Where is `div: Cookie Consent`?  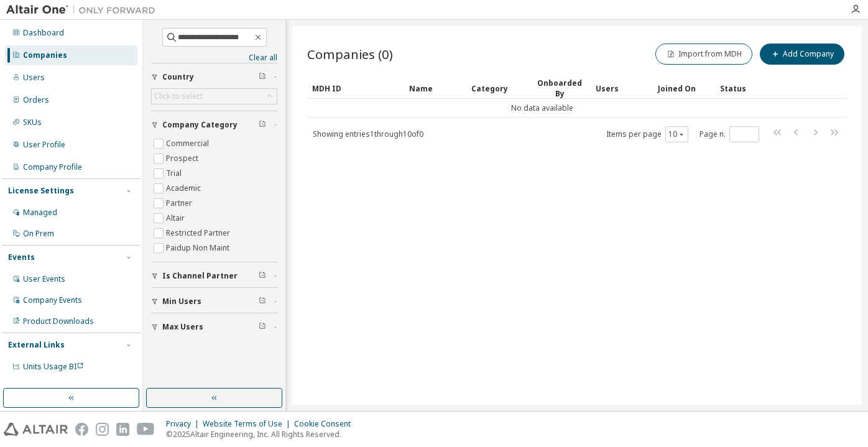
div: Cookie Consent is located at coordinates (326, 424).